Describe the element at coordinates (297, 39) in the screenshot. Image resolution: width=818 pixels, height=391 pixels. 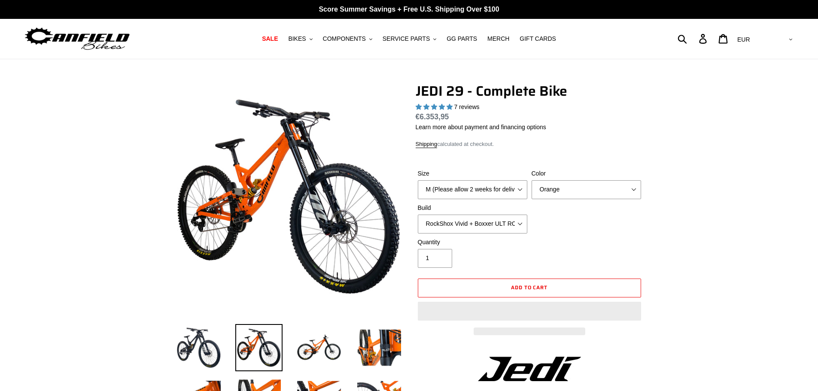
I see `span: BIKES` at that location.